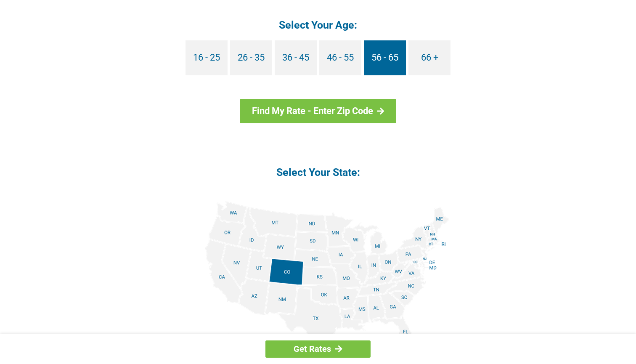  I want to click on a: 16 - 25, so click(206, 58).